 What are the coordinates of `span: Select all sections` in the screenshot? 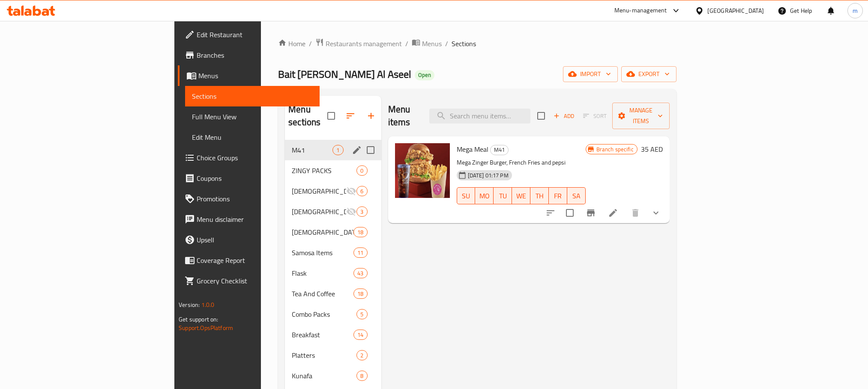 It's located at (331, 116).